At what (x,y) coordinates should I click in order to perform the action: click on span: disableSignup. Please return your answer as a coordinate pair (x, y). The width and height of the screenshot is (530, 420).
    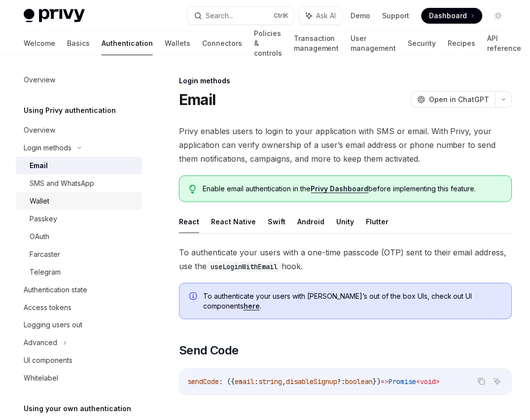
    Looking at the image, I should click on (312, 382).